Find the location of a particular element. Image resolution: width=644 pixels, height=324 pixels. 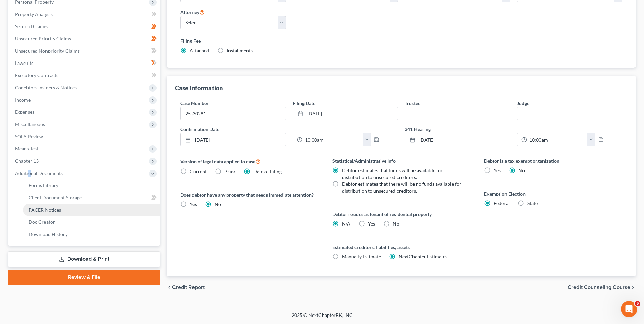

span: Attached is located at coordinates (199, 50).